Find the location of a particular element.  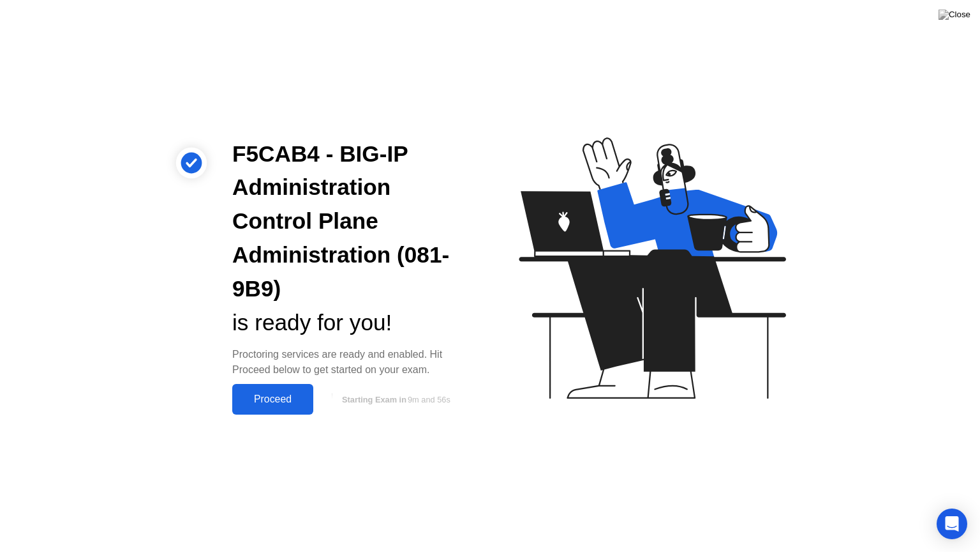

div: Proctoring services are ready and enabled. Hit Proceed below to get started on your exam. is located at coordinates (351, 362).